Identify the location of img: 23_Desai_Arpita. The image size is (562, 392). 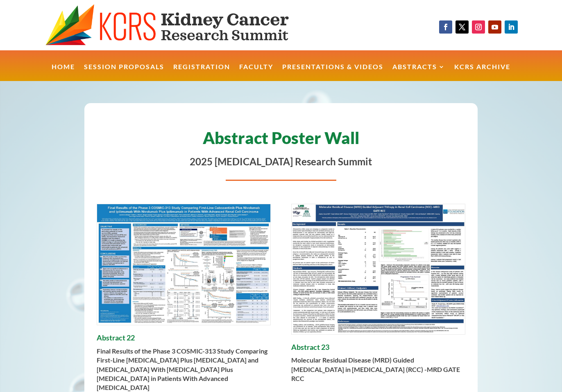
(377, 269).